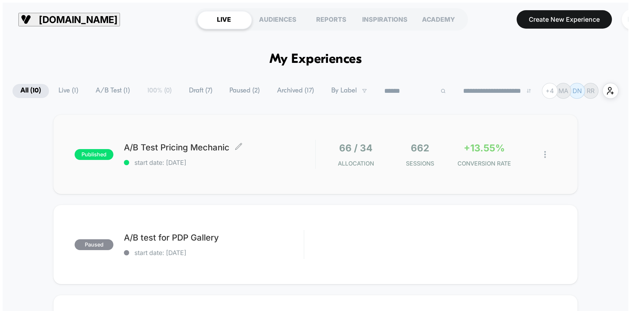 Image resolution: width=631 pixels, height=311 pixels. What do you see at coordinates (385, 19) in the screenshot?
I see `div: INSPIRATIONS` at bounding box center [385, 19].